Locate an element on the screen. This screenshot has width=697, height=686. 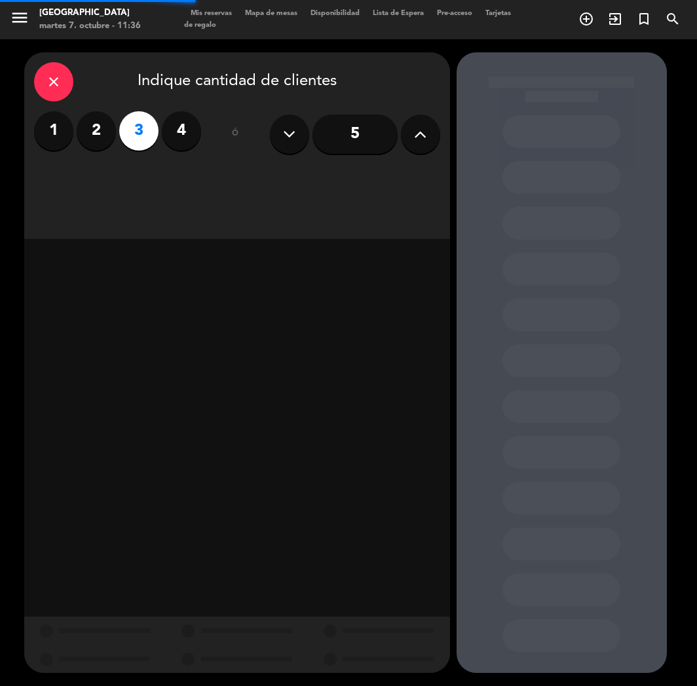
button: menu is located at coordinates (20, 20).